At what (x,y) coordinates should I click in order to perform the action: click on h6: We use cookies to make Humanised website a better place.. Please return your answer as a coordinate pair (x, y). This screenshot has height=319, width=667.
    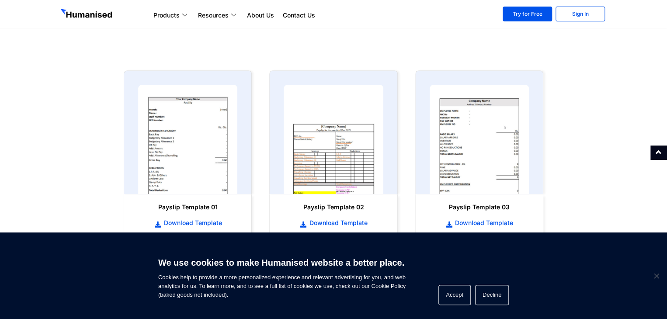
    Looking at the image, I should click on (282, 263).